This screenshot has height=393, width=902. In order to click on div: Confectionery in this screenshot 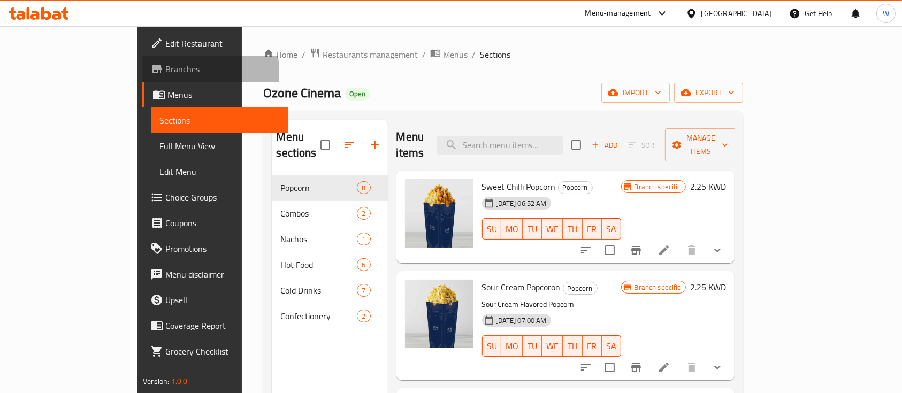, I will do `click(318, 316)`.